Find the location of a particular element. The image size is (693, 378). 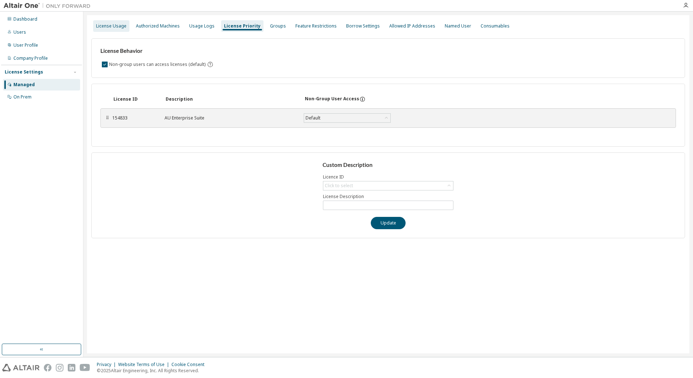

div: Named User is located at coordinates (458, 26).